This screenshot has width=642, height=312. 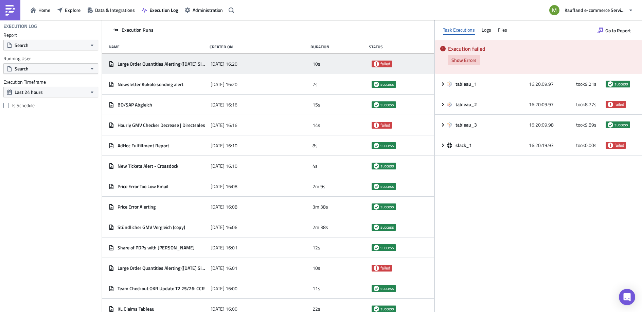 What do you see at coordinates (315, 84) in the screenshot?
I see `span: 7s` at bounding box center [315, 84].